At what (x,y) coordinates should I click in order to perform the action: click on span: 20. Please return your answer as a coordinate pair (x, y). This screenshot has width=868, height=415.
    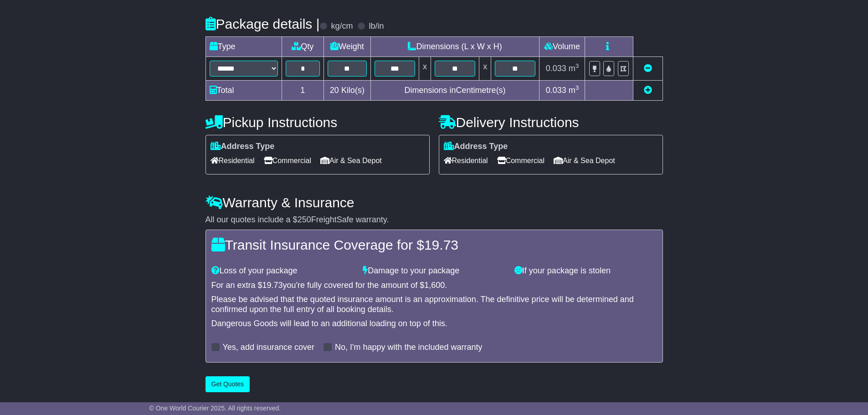
    Looking at the image, I should click on (334, 90).